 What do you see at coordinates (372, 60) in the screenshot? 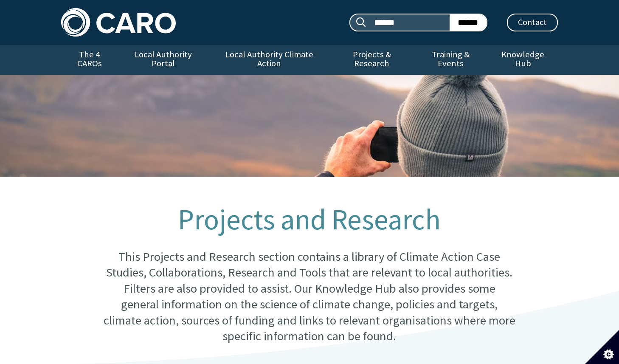
I see `a: Projects & Research` at bounding box center [372, 60].